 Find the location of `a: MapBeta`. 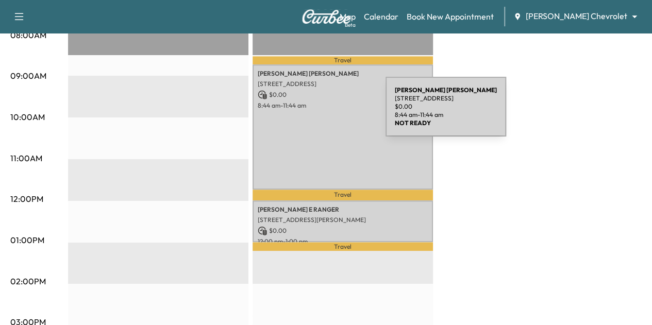

a: MapBeta is located at coordinates (347, 16).